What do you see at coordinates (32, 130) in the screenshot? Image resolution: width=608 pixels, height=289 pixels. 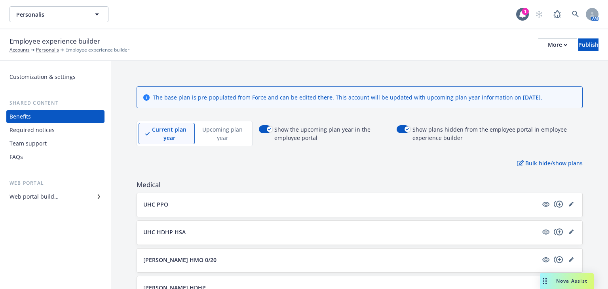 I see `div: Required notices` at bounding box center [32, 130].